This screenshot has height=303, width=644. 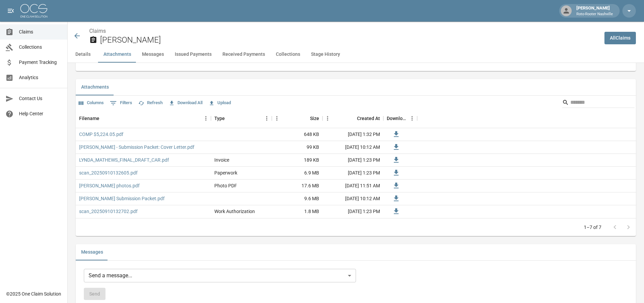 I want to click on button: Collections, so click(x=288, y=55).